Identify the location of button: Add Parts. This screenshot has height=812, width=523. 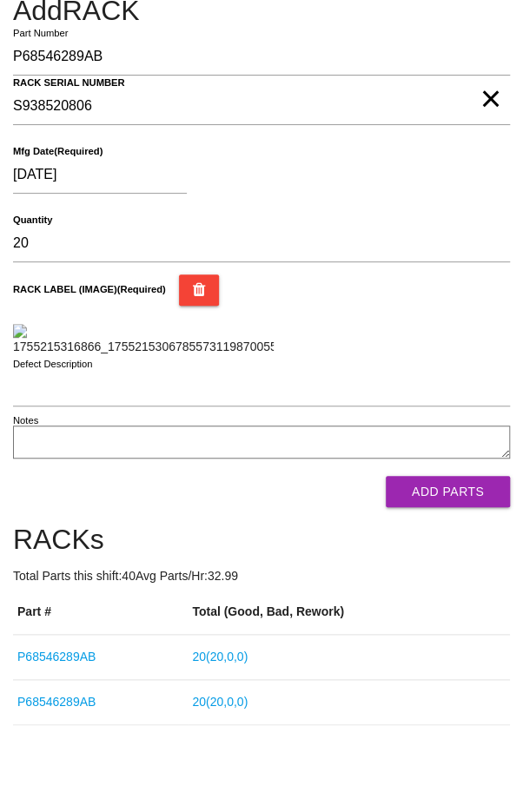
(448, 492).